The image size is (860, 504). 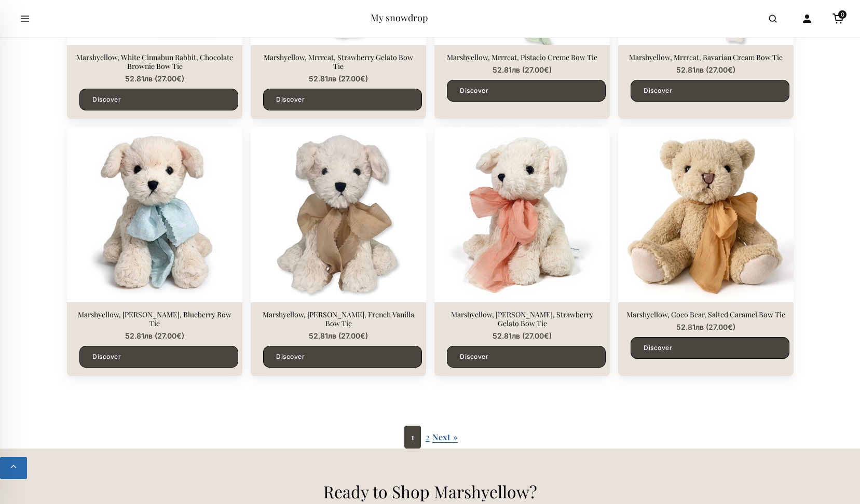 I want to click on a: 2, so click(x=428, y=437).